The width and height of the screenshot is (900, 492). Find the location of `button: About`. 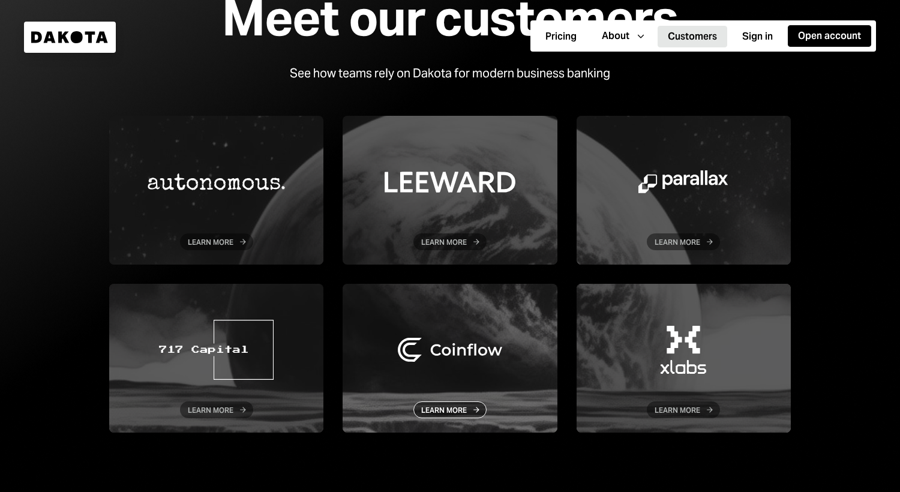

button: About is located at coordinates (622, 36).